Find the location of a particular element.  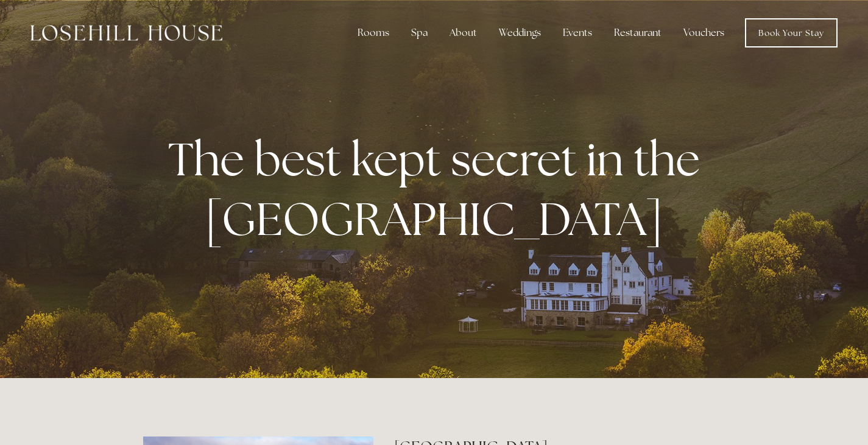

div: Rooms is located at coordinates (373, 32).